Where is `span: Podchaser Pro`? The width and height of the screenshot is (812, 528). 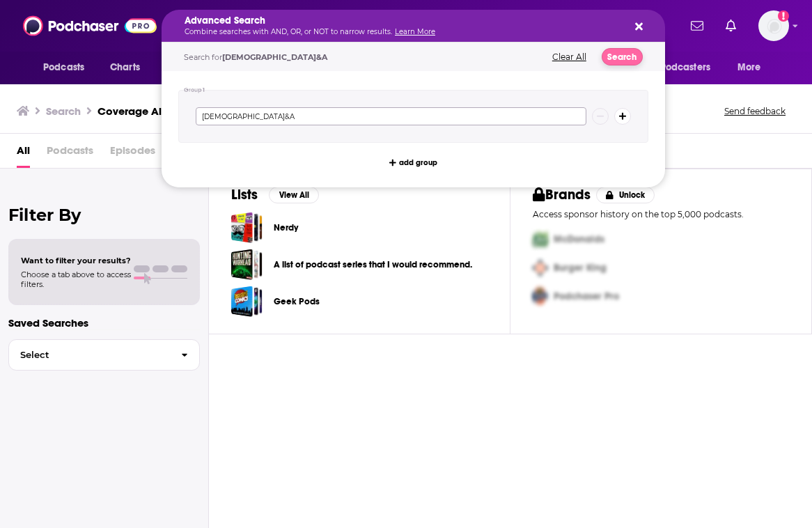 span: Podchaser Pro is located at coordinates (586, 296).